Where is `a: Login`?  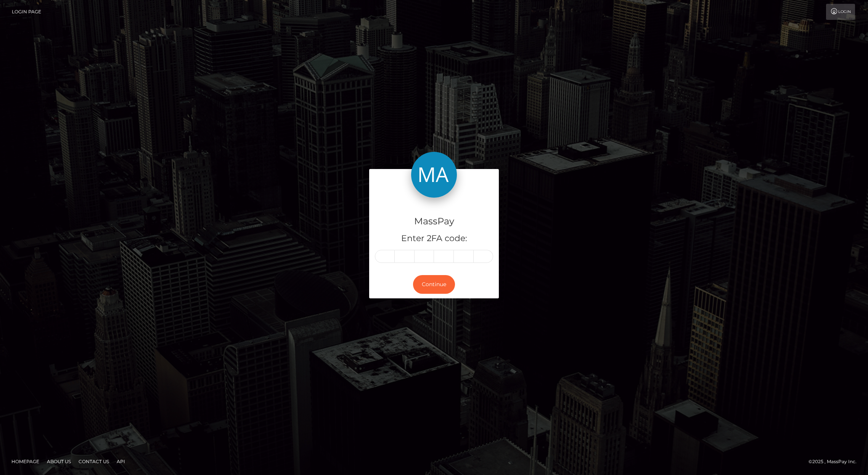 a: Login is located at coordinates (841, 12).